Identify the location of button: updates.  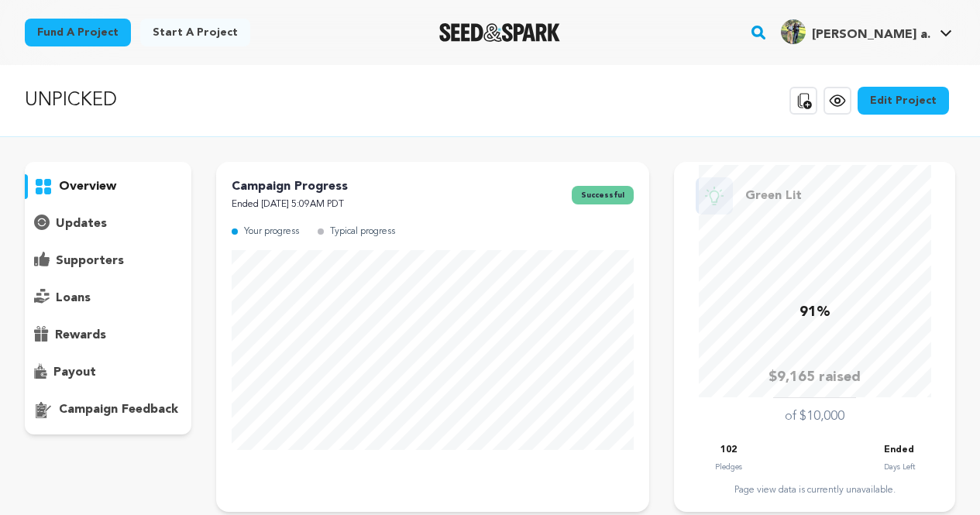
(108, 223).